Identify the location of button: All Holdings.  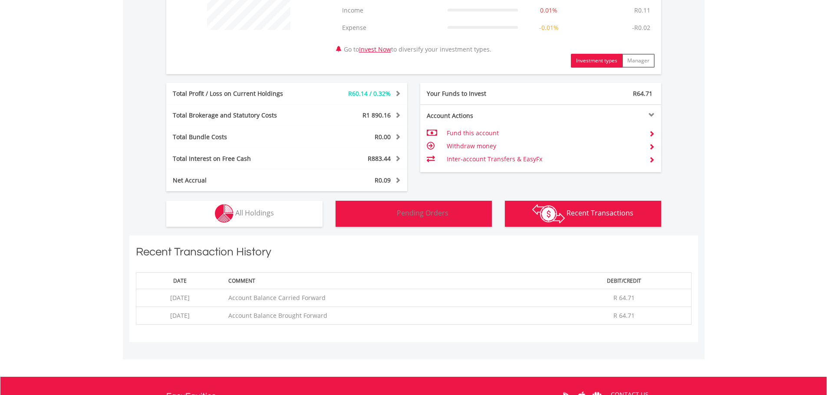
(244, 214).